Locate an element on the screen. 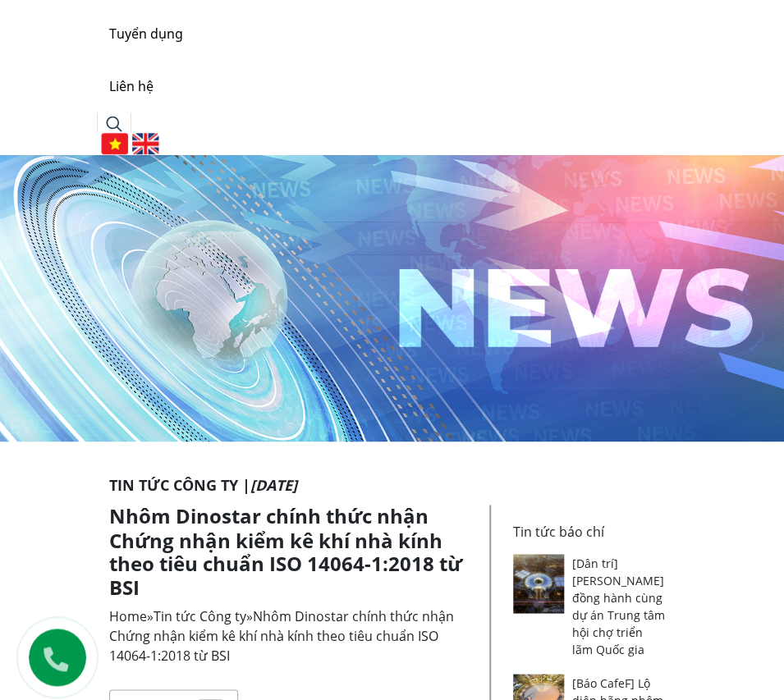  img: English is located at coordinates (145, 144).